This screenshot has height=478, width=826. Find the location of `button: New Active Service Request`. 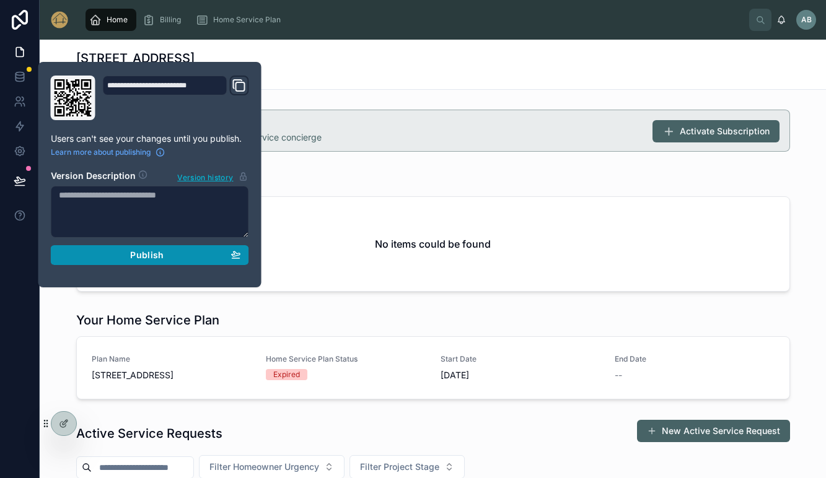

button: New Active Service Request is located at coordinates (713, 431).